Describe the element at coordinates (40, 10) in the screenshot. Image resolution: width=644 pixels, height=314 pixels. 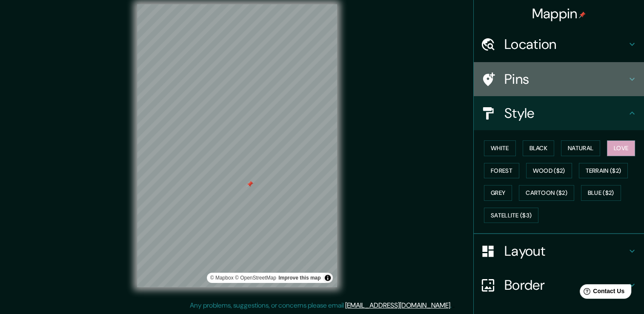
I see `span: Contact Us` at that location.